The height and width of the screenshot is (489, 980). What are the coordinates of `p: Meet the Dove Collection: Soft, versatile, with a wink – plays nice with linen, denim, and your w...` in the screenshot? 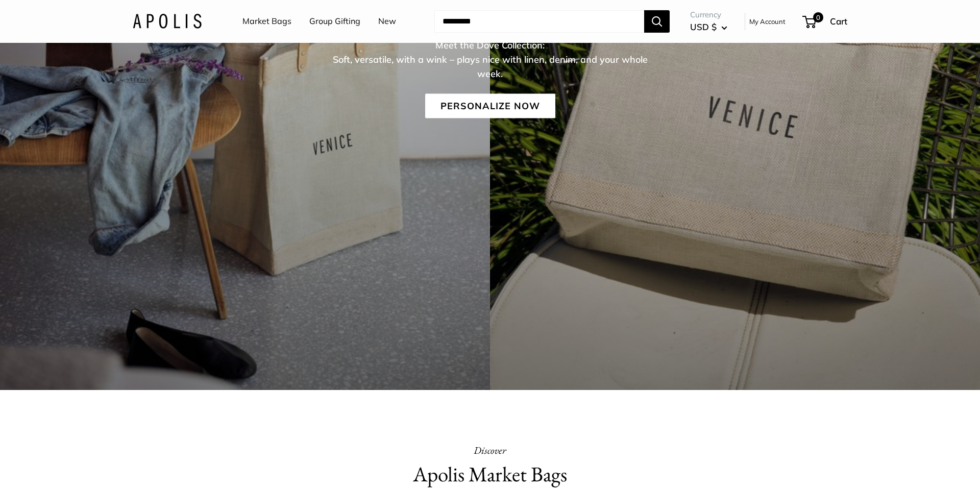 It's located at (490, 59).